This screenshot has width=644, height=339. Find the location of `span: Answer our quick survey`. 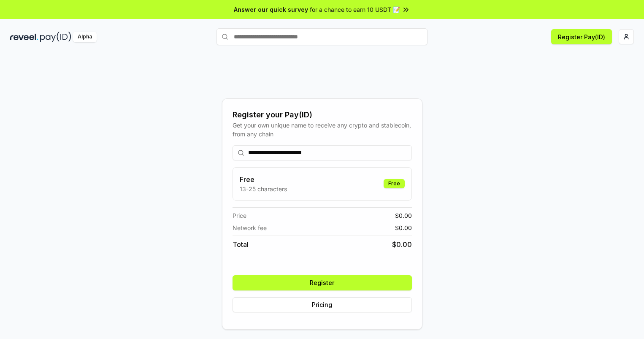

span: Answer our quick survey is located at coordinates (270, 9).